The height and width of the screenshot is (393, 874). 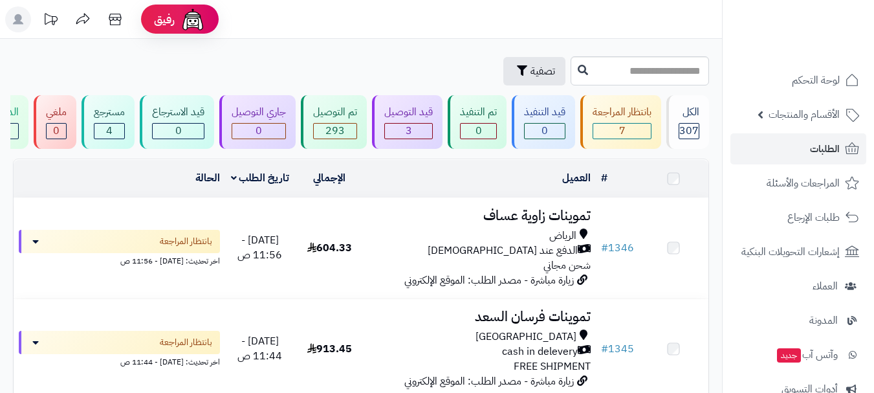 I want to click on a: طلبات الإرجاع, so click(x=799, y=217).